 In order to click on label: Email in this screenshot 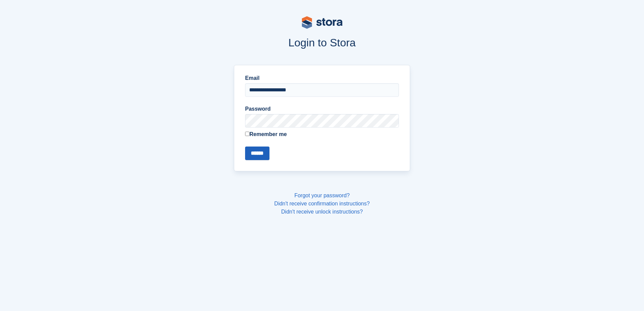, I will do `click(322, 78)`.